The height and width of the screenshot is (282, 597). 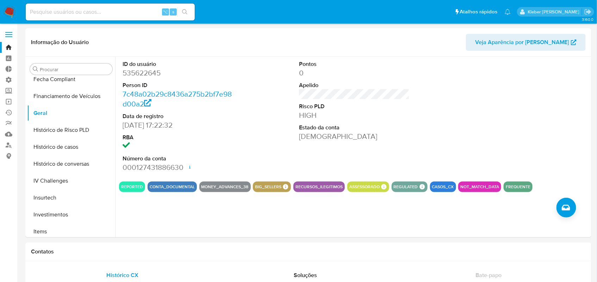 I want to click on button: Investimentos, so click(x=71, y=215).